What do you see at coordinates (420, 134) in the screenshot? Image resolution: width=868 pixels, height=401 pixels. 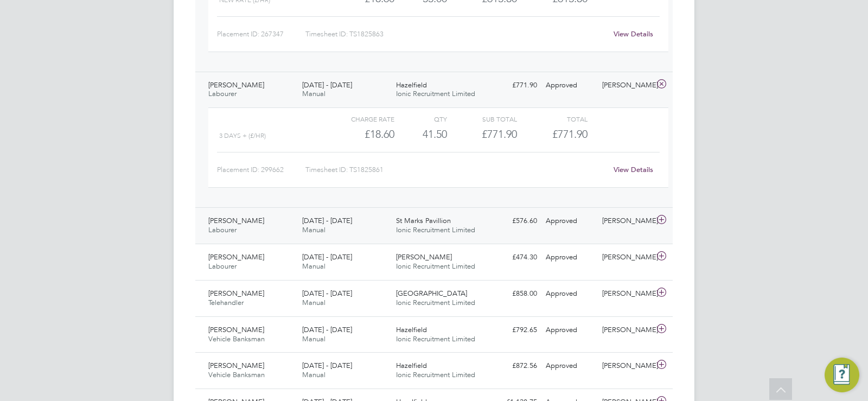 I see `div: 41.50` at bounding box center [420, 134].